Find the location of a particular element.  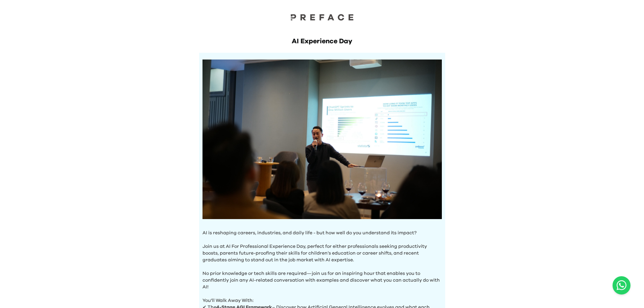

p: No prior knowledge or tech skills are required—join us for an inspiring hour that enables you to ... is located at coordinates (322, 277).